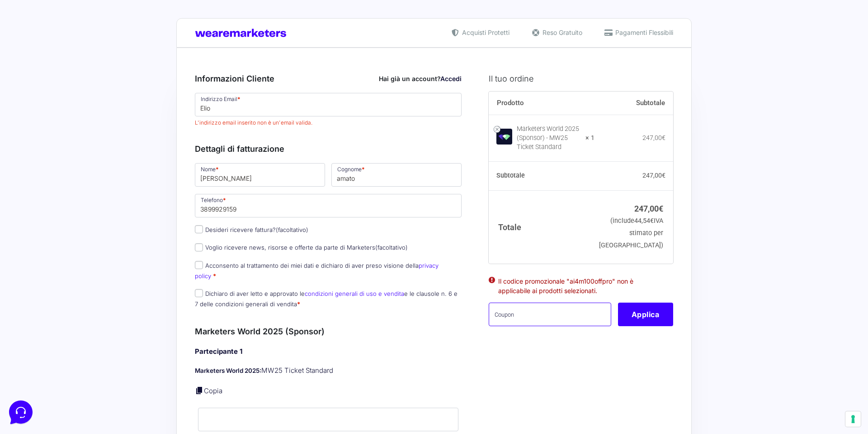  Describe the element at coordinates (854, 419) in the screenshot. I see `button: Le tue preferenze relative al consenso per le tecnologie di tracciamento` at that location.